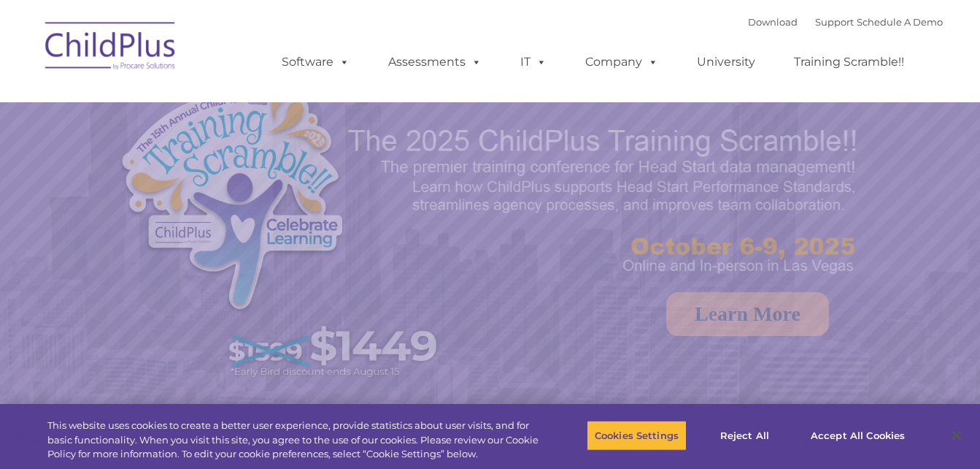 The width and height of the screenshot is (980, 469). What do you see at coordinates (957, 435) in the screenshot?
I see `button: Close` at bounding box center [957, 435].